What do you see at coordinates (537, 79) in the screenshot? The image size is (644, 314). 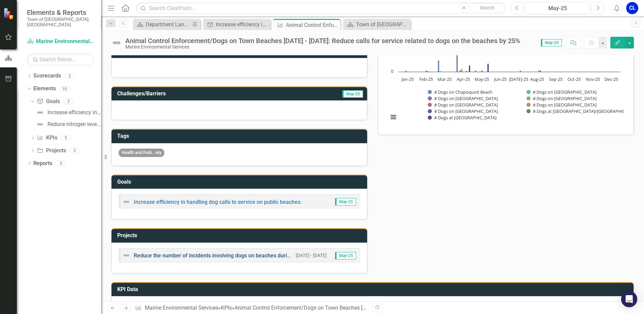 I see `text: Aug-25` at bounding box center [537, 79].